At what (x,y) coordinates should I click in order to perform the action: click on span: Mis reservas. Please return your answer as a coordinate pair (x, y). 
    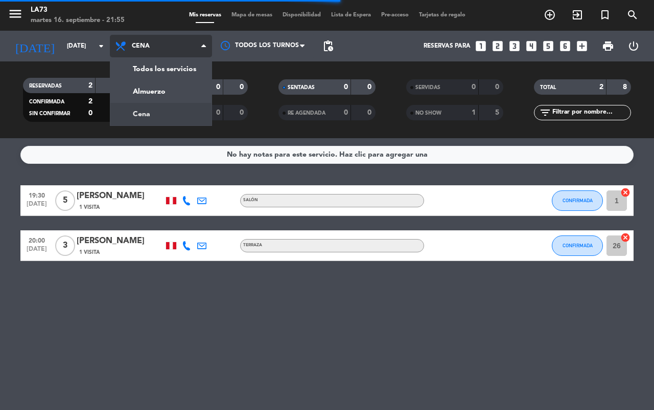
    Looking at the image, I should click on (205, 15).